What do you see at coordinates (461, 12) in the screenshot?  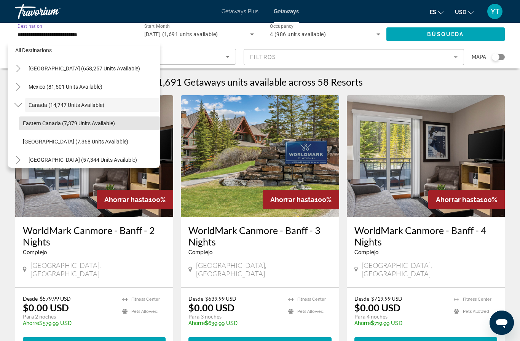 I see `span: USD` at bounding box center [461, 12].